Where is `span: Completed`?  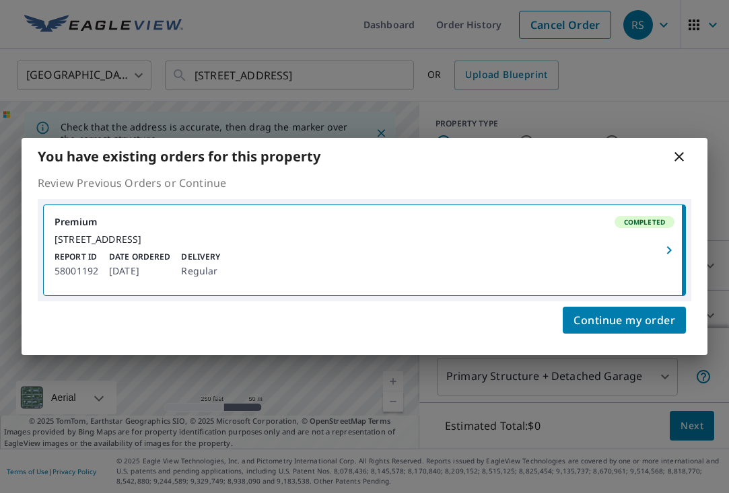
span: Completed is located at coordinates (644, 222).